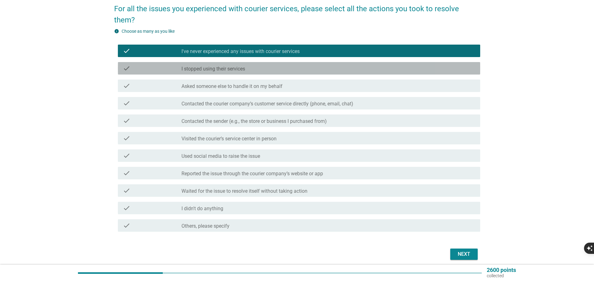  Describe the element at coordinates (267, 104) in the screenshot. I see `label: Contacted the courier company’s customer service directly (phone, email, chat)` at that location.